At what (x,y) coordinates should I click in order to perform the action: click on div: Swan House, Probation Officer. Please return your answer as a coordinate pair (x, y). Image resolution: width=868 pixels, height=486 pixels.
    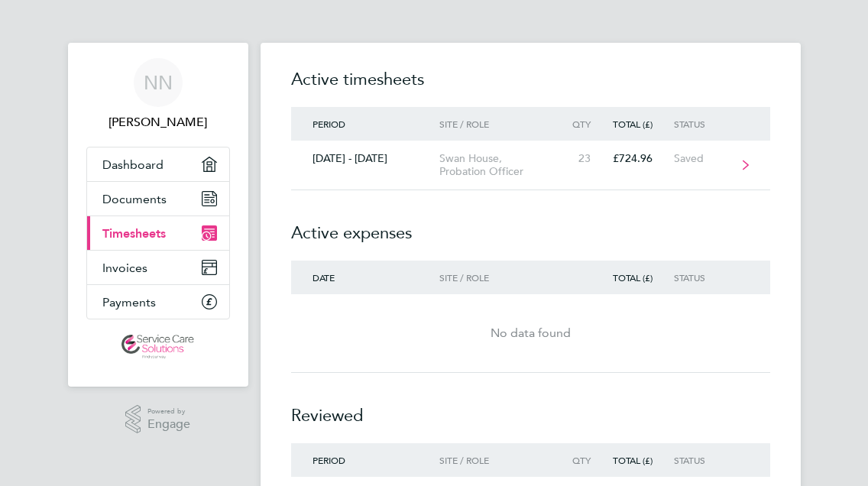
    Looking at the image, I should click on (501, 165).